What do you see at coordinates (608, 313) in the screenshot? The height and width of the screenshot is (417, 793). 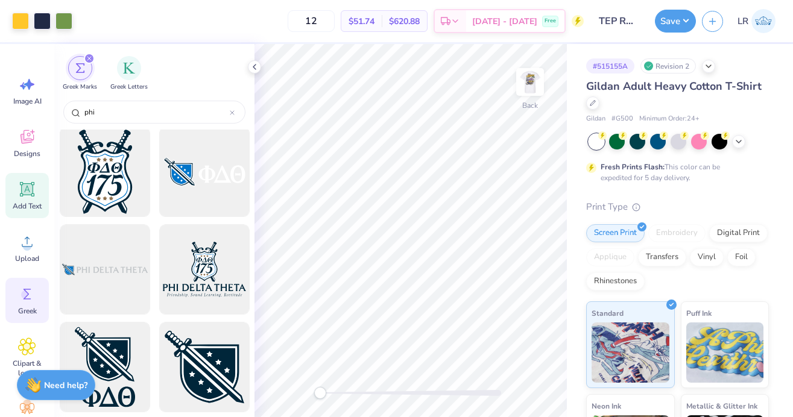 I see `span: Standard` at bounding box center [608, 313].